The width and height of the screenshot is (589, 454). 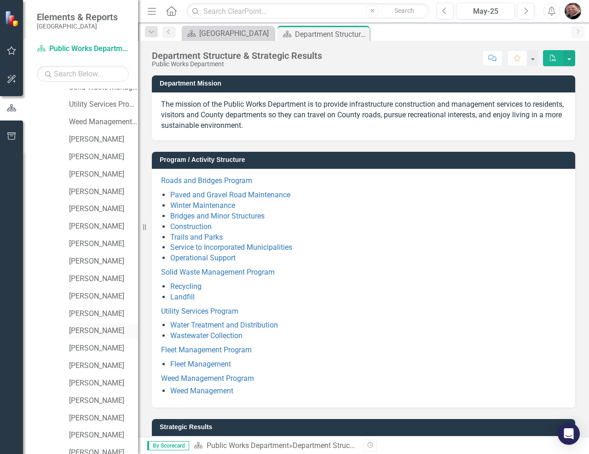 What do you see at coordinates (365, 83) in the screenshot?
I see `h3: Department Mission` at bounding box center [365, 83].